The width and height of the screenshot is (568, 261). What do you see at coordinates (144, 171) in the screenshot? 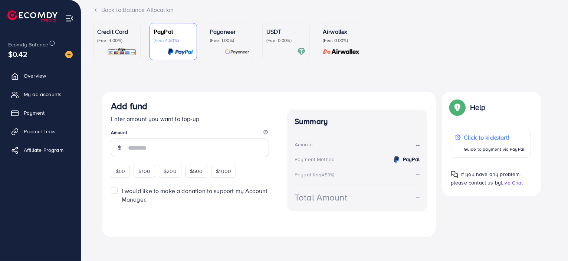
I see `span: $100` at bounding box center [144, 171].